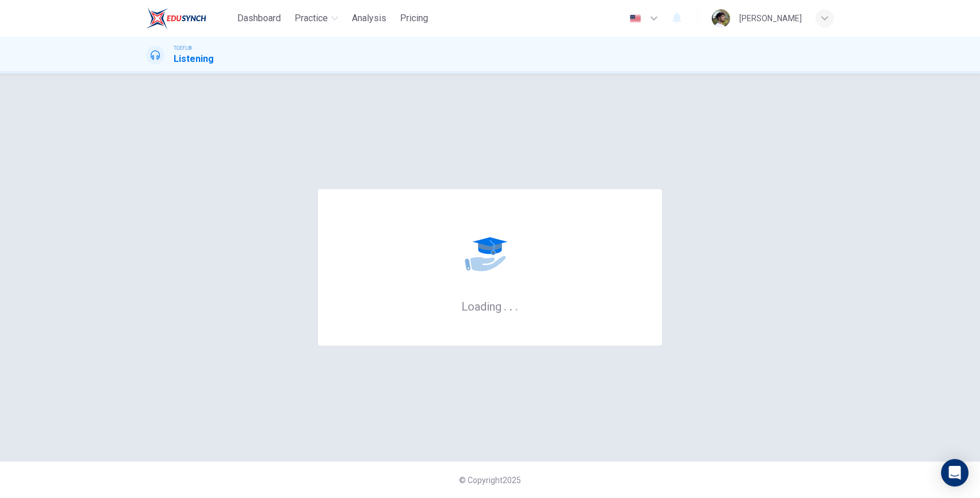 This screenshot has height=498, width=980. What do you see at coordinates (176, 18) in the screenshot?
I see `img: EduSynch logo` at bounding box center [176, 18].